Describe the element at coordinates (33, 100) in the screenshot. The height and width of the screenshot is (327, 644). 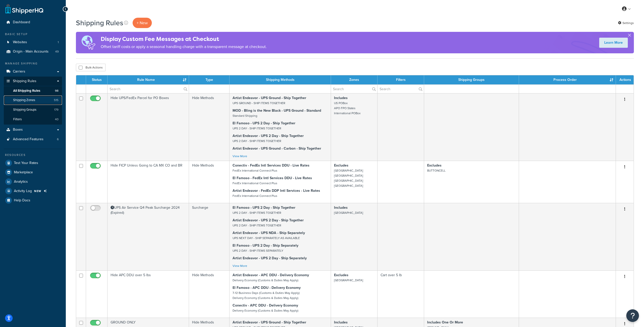
I see `li: Shipping Zones` at that location.